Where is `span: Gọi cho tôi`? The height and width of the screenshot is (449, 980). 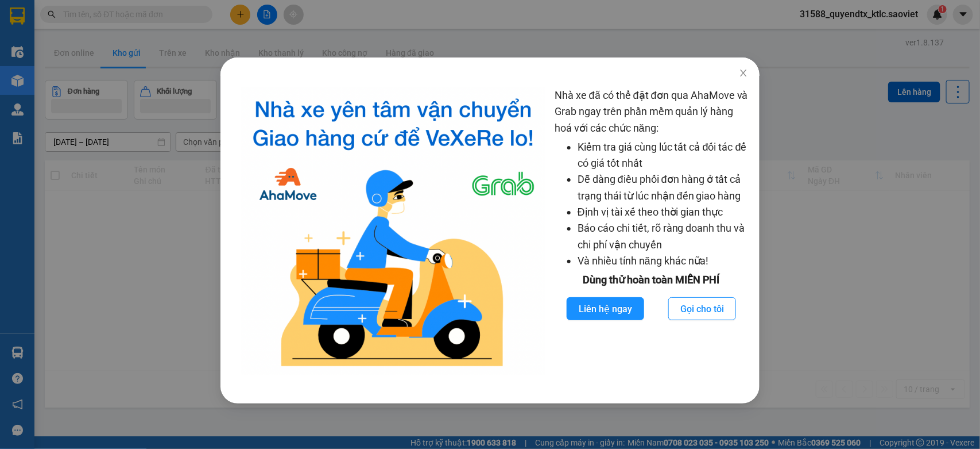
span: Gọi cho tôi is located at coordinates (703, 309).